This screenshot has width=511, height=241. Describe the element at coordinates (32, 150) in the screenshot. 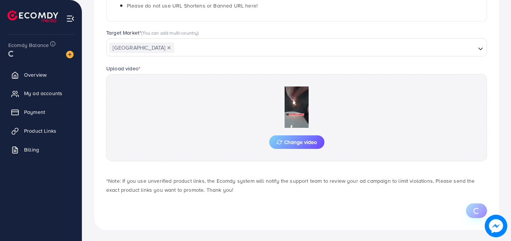

I see `span: Billing` at that location.